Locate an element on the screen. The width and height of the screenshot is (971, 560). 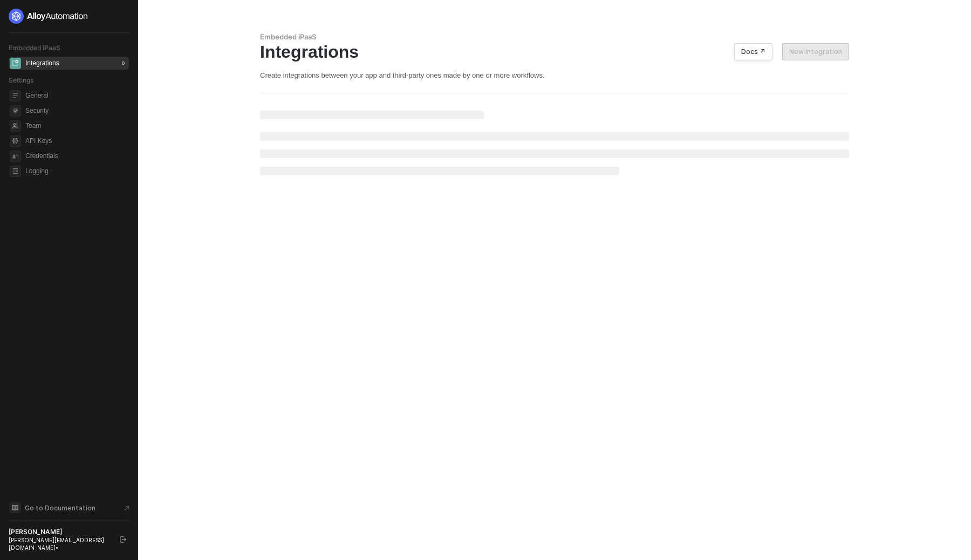
span: General is located at coordinates (76, 96).